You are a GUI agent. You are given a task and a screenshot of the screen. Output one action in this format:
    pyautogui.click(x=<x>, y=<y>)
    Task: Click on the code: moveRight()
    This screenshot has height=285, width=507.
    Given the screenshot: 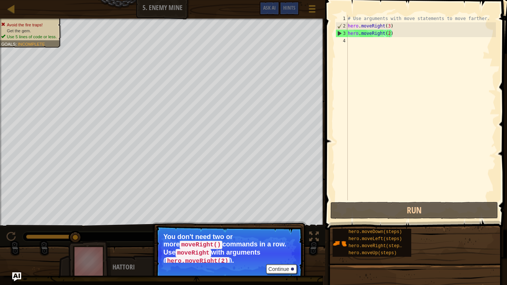 What is the action you would take?
    pyautogui.click(x=201, y=245)
    